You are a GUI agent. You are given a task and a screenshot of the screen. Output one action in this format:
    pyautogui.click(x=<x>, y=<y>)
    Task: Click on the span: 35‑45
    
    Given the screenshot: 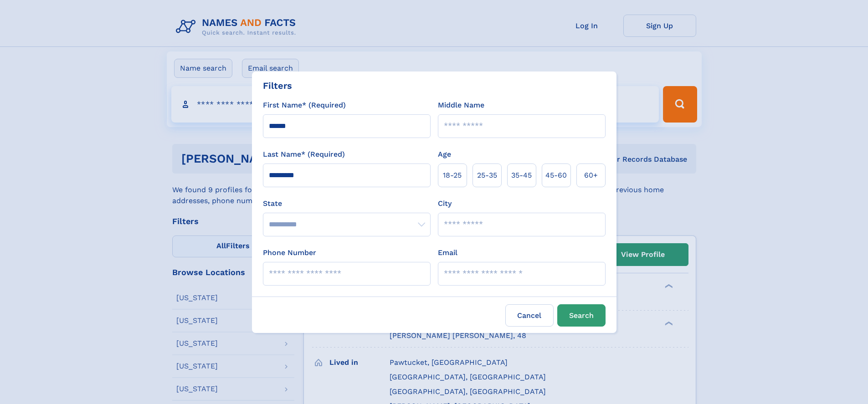 What is the action you would take?
    pyautogui.click(x=521, y=175)
    